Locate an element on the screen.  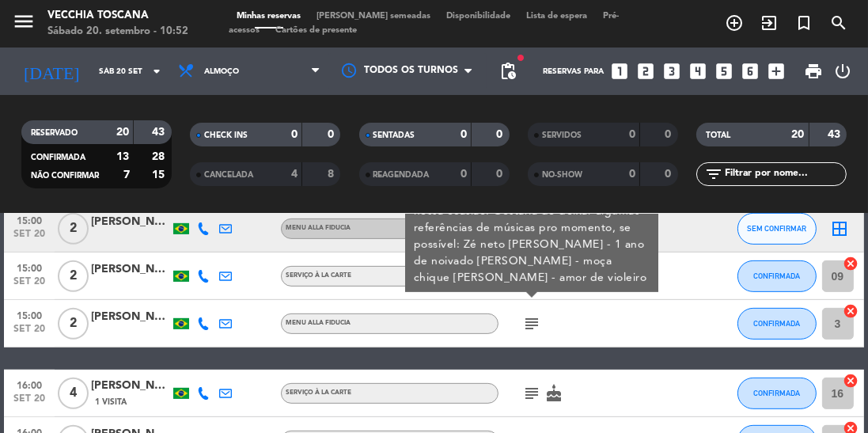
input: Filtrar por nome... is located at coordinates (785, 174).